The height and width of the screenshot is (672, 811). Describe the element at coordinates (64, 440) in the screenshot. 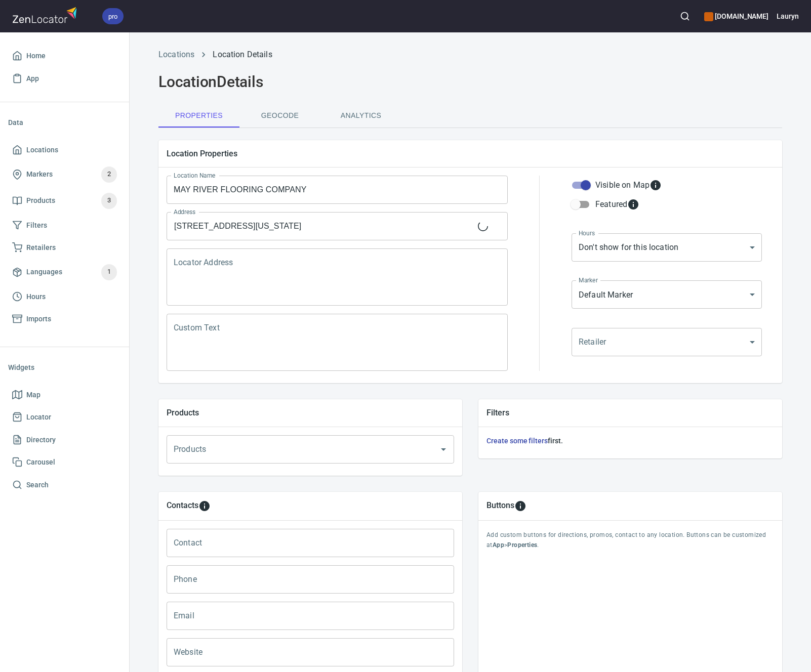

I see `a: Directory` at that location.